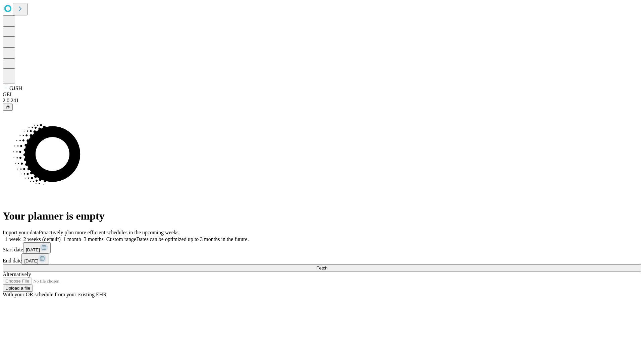 Image resolution: width=644 pixels, height=362 pixels. Describe the element at coordinates (17, 274) in the screenshot. I see `span: Alternatively` at that location.